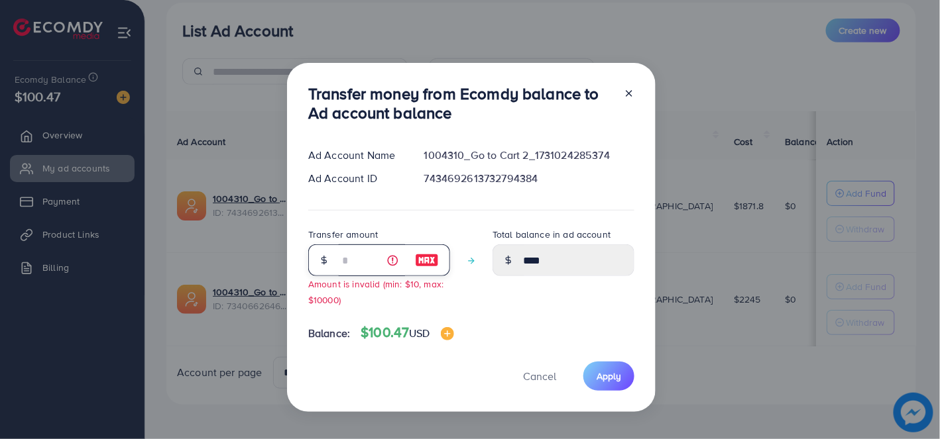  What do you see at coordinates (343, 235) in the screenshot?
I see `label: Transfer amount` at bounding box center [343, 235].